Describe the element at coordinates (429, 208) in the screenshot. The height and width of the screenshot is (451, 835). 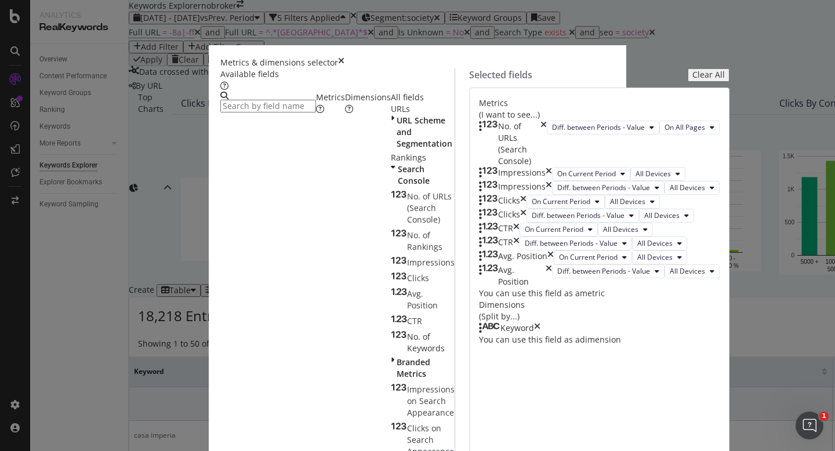
I see `span: No. of URLs (Search Console)` at that location.